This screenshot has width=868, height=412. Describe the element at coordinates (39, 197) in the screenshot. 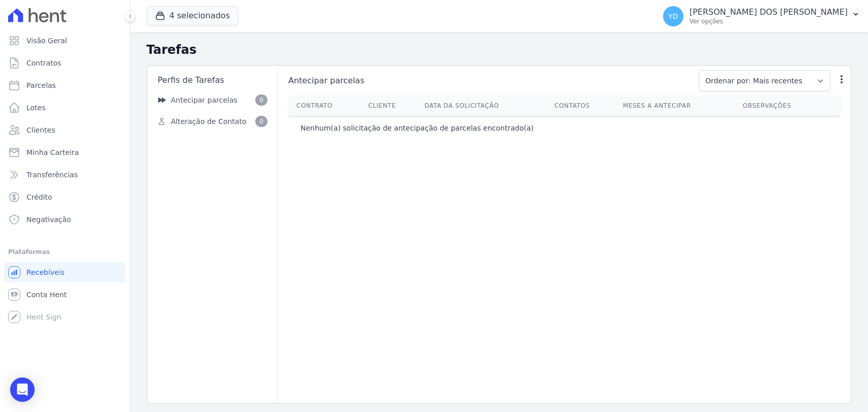

I see `span: Crédito` at that location.